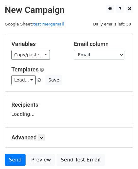 This screenshot has width=138, height=169. I want to click on a: Load..., so click(23, 80).